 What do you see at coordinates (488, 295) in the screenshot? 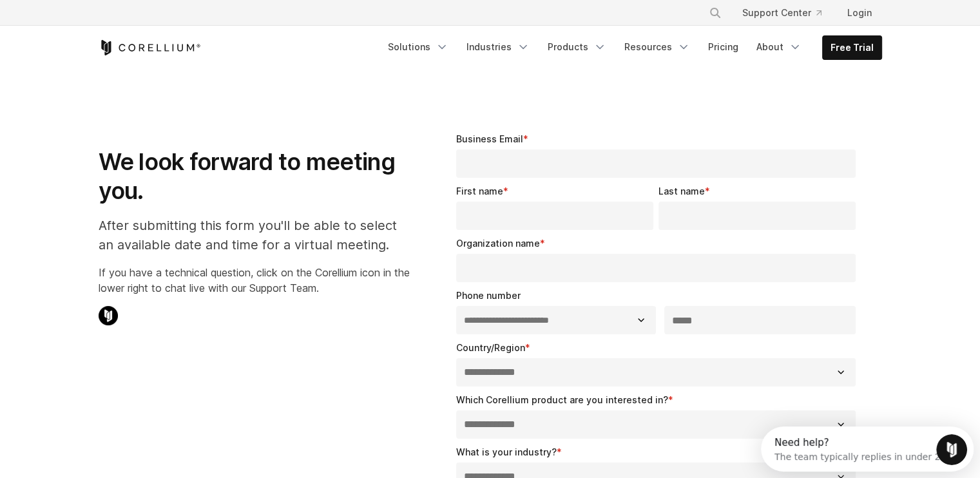
I see `span: Phone number` at bounding box center [488, 295].